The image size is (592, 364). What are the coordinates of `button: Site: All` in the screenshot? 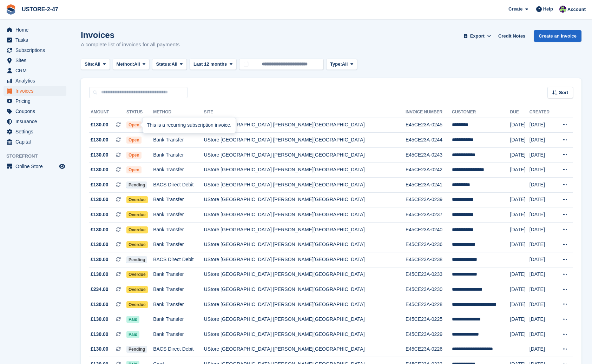 It's located at (95, 64).